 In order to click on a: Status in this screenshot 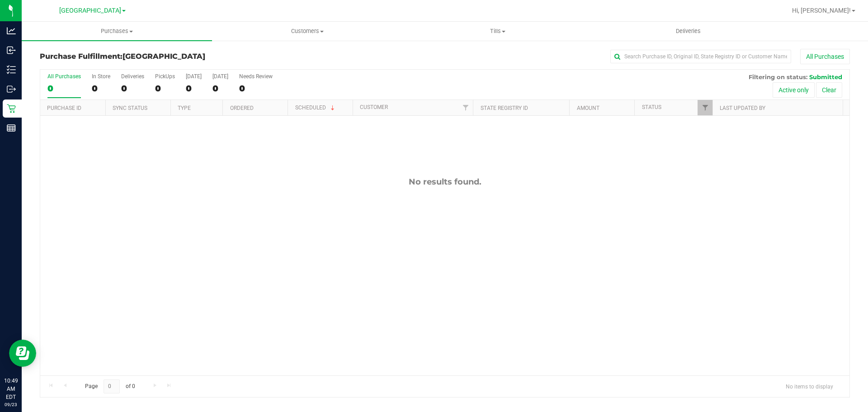, I will do `click(652, 107)`.